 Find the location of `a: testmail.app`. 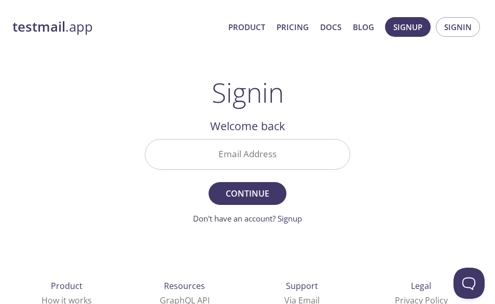

a: testmail.app is located at coordinates (116, 27).